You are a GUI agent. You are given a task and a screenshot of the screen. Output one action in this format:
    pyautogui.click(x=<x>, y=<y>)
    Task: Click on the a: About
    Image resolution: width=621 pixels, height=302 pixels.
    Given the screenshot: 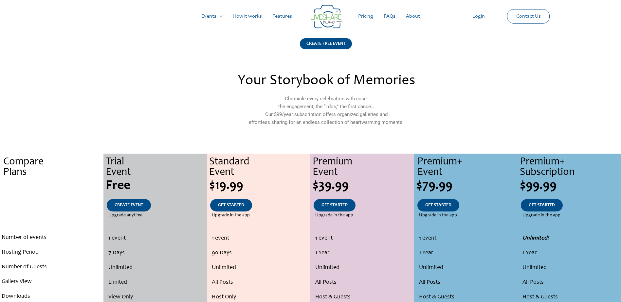 What is the action you would take?
    pyautogui.click(x=413, y=16)
    